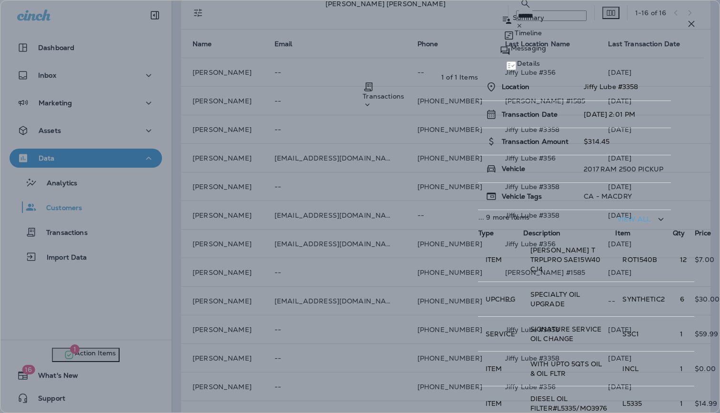 This screenshot has width=720, height=413. I want to click on span: Type, so click(486, 233).